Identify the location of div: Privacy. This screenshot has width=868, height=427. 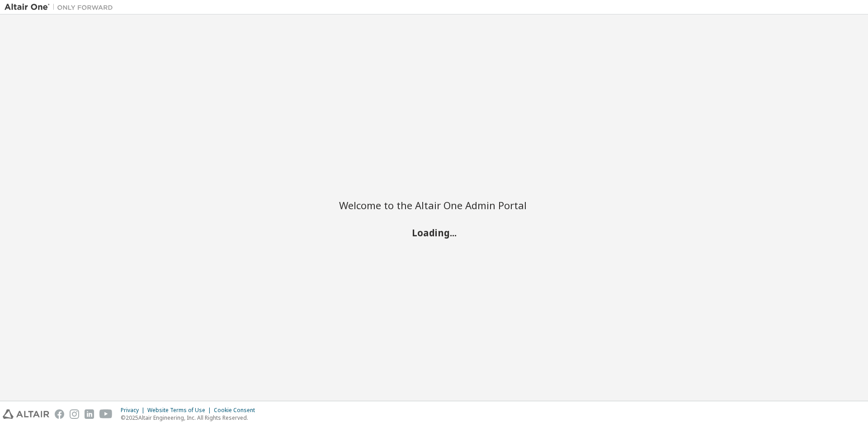
(134, 410).